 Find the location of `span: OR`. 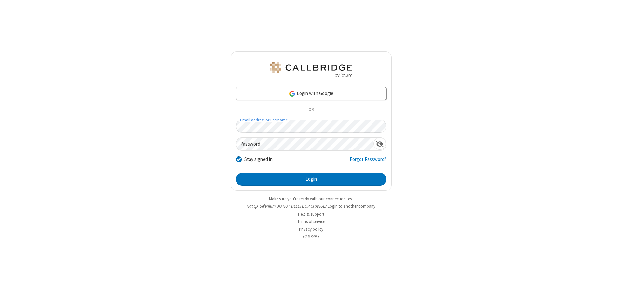

span: OR is located at coordinates (311, 110).